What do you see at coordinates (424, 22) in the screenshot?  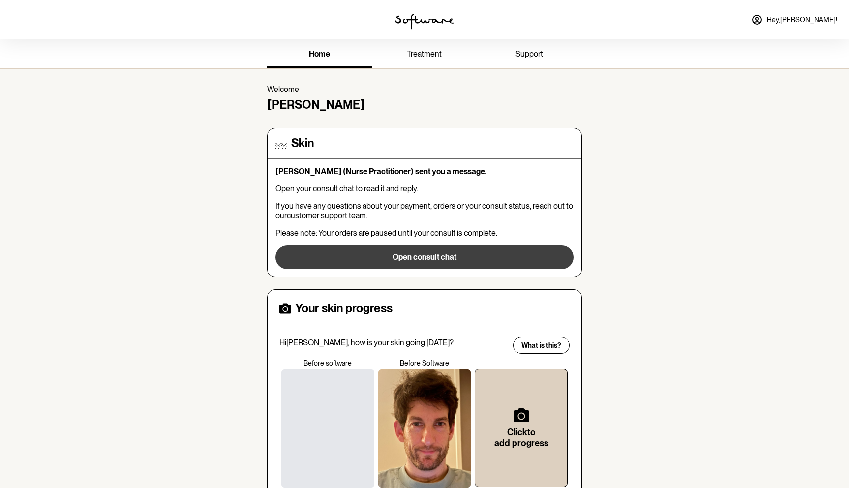 I see `img: software logo` at bounding box center [424, 22].